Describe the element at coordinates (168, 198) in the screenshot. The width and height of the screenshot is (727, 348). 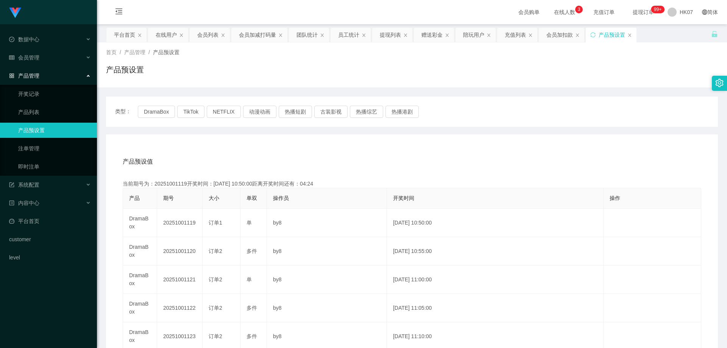
I see `span: 期号` at that location.